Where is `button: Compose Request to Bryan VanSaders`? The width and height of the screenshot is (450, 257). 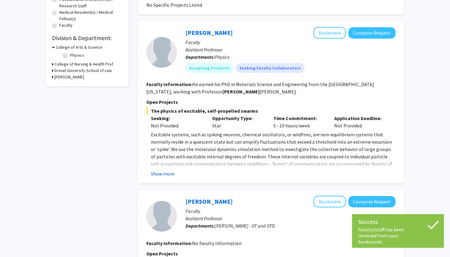 button: Compose Request to Bryan VanSaders is located at coordinates (372, 33).